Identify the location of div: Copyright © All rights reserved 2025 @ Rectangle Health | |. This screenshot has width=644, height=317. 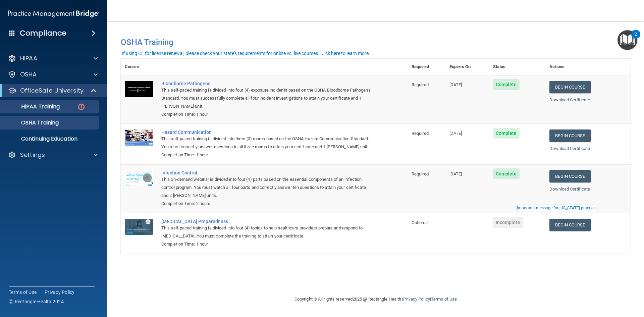
(376, 299).